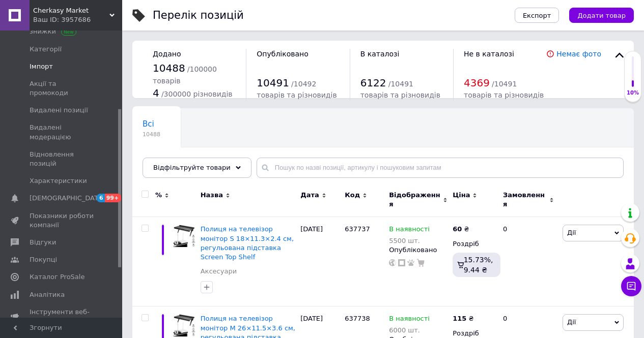 Image resolution: width=644 pixels, height=338 pixels. Describe the element at coordinates (579, 54) in the screenshot. I see `a: Немає фото` at that location.